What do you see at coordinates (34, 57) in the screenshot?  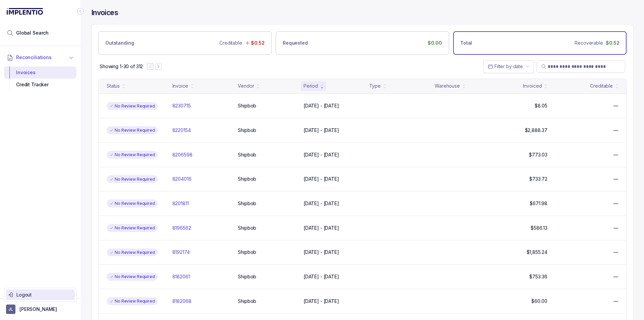 I see `span: Reconciliations` at bounding box center [34, 57].